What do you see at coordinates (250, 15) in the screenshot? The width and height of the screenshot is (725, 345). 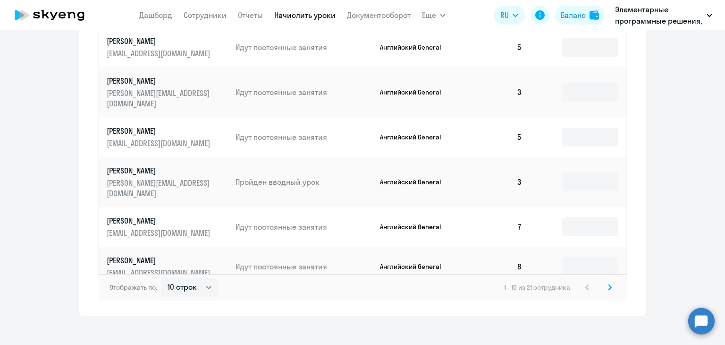 I see `a: Отчеты` at bounding box center [250, 15].